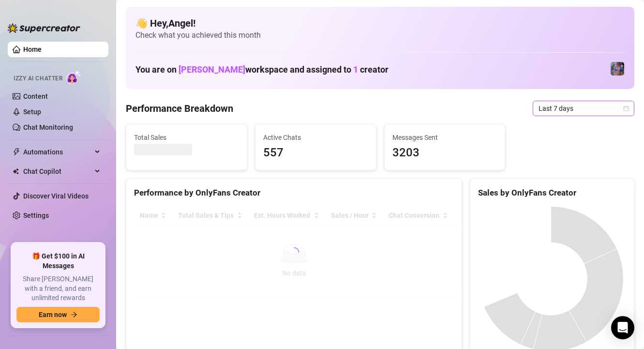 This screenshot has height=349, width=644. Describe the element at coordinates (356, 69) in the screenshot. I see `span: 1` at that location.